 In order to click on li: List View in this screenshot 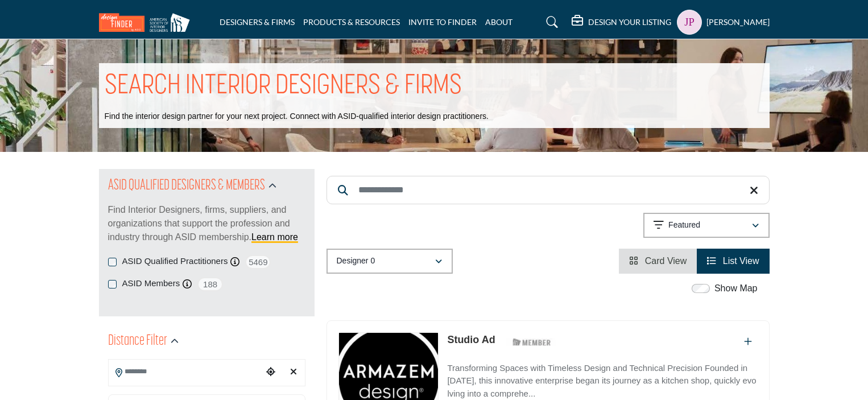, I will do `click(733, 261)`.